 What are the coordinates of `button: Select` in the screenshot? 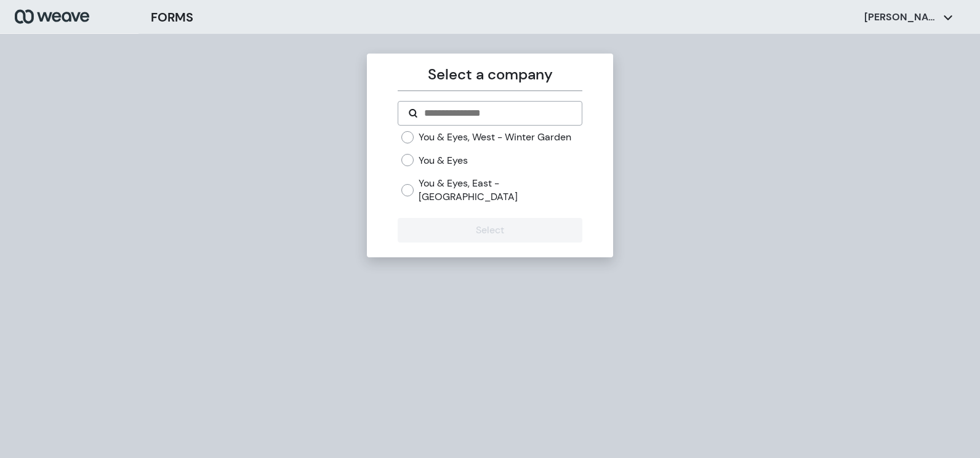 It's located at (490, 230).